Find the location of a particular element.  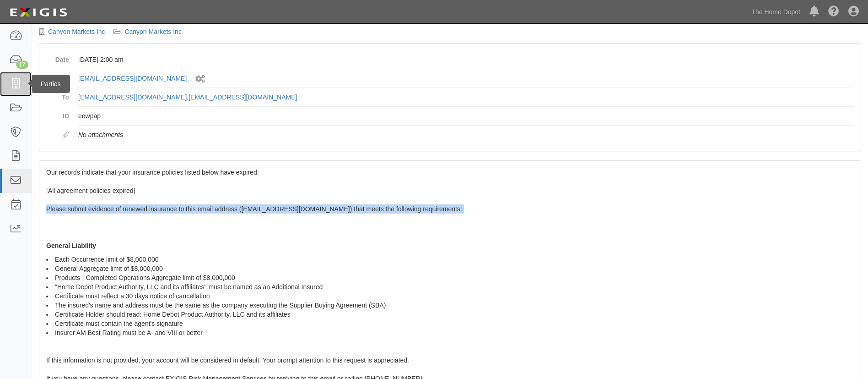

i: Help Center - Complianz is located at coordinates (833, 12).